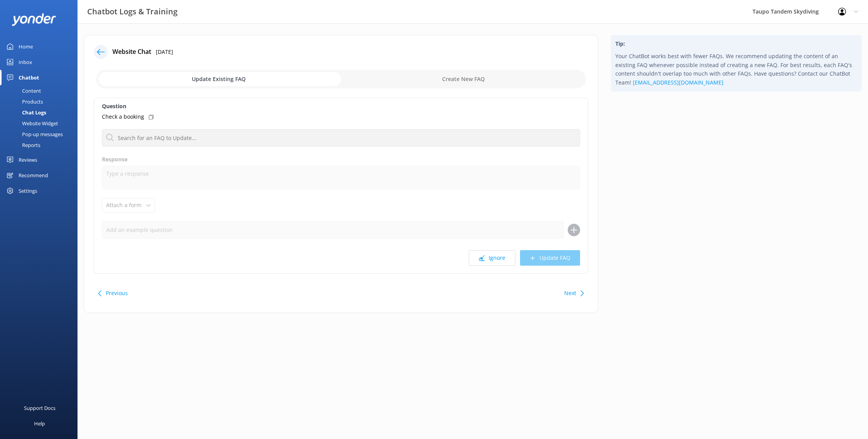  What do you see at coordinates (33, 175) in the screenshot?
I see `div: Recommend` at bounding box center [33, 175].